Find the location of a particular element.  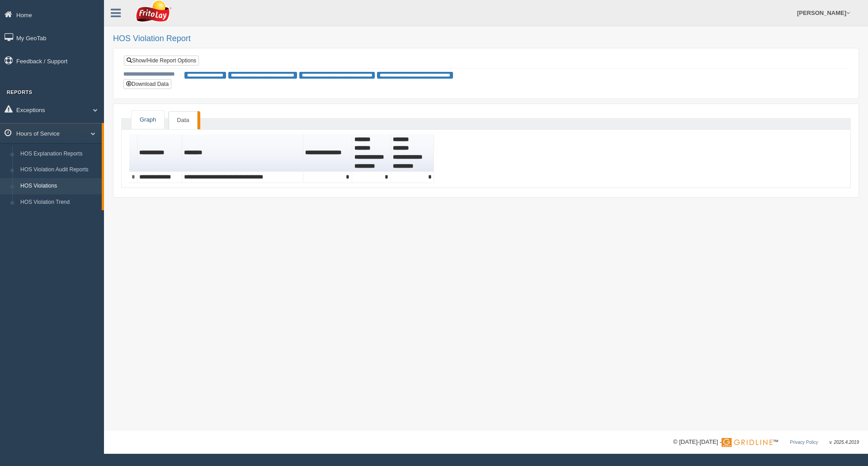

a: Data is located at coordinates (183, 120).